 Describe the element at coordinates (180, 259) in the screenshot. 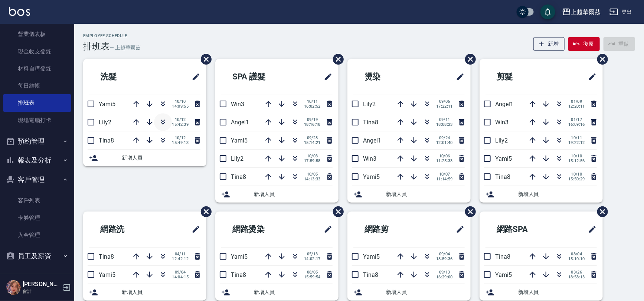

I see `span: 12:42:12` at that location.